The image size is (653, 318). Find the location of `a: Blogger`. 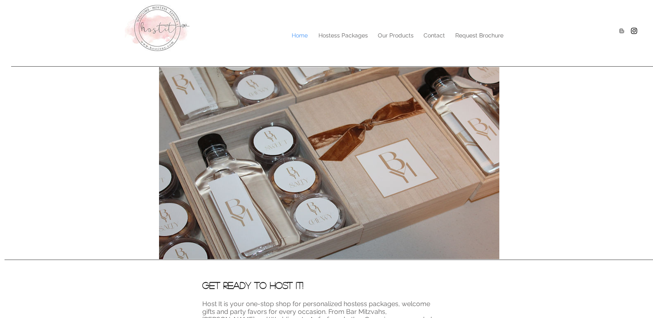

a: Blogger is located at coordinates (621, 31).